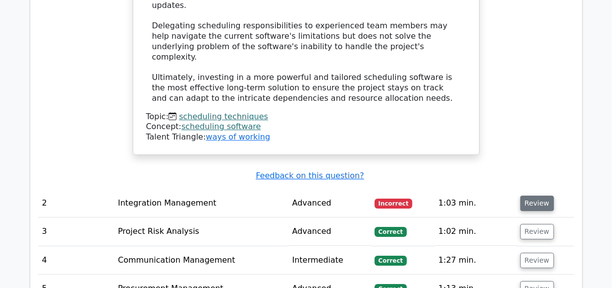  I want to click on td: 4, so click(76, 260).